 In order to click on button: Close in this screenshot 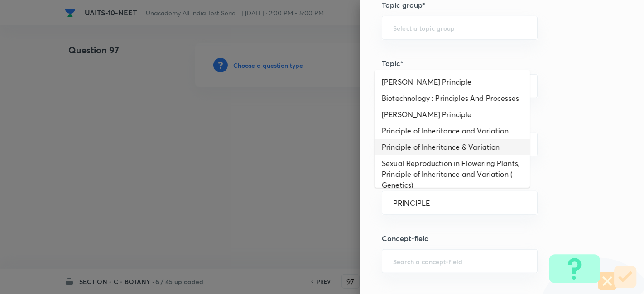, I will do `click(533, 203)`.